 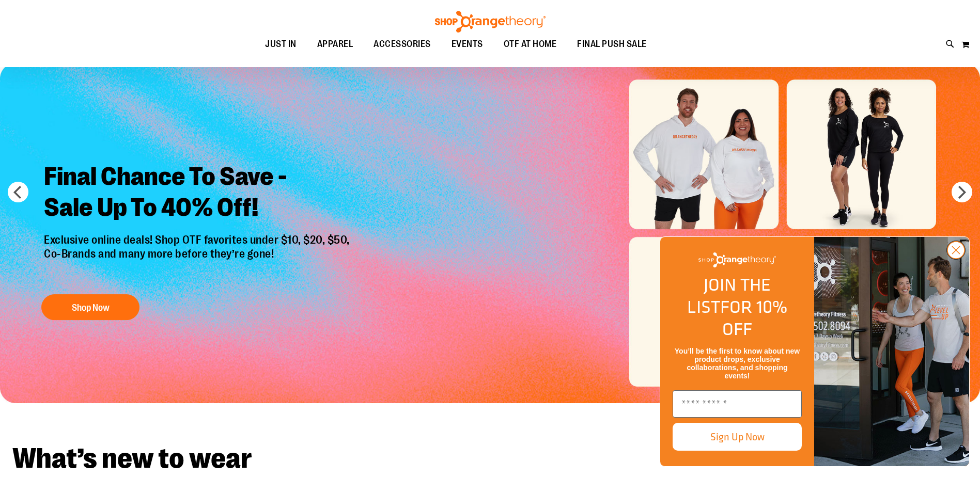 I want to click on button: Sign Up Now, so click(x=737, y=437).